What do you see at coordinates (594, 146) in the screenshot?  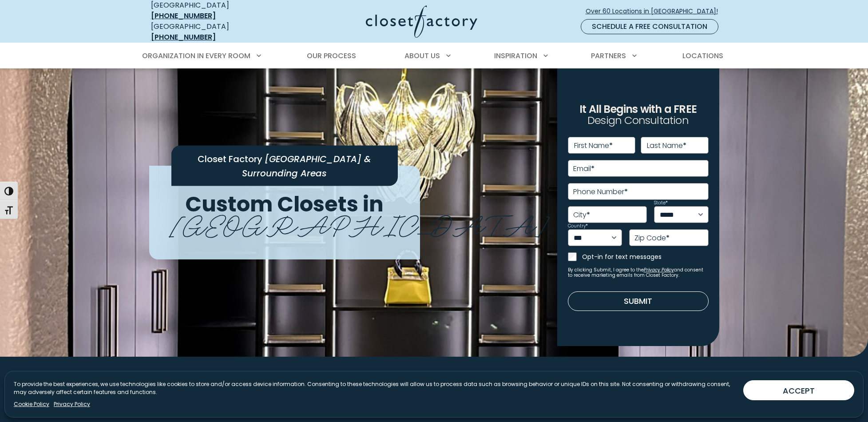 I see `label: First Name` at bounding box center [594, 146].